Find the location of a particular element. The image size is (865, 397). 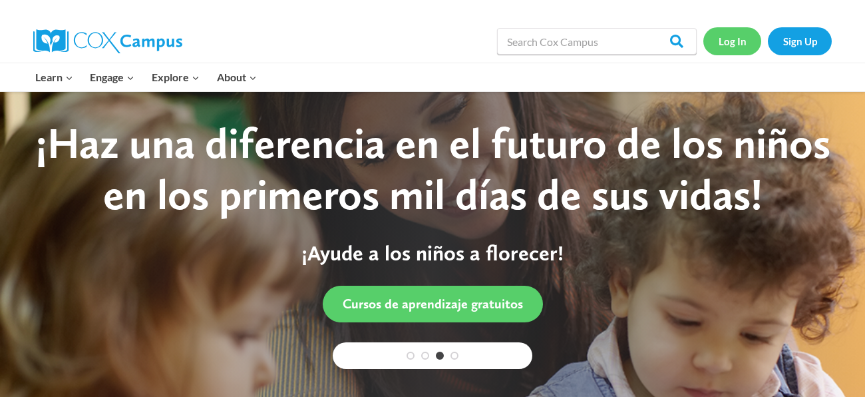

a: 3 is located at coordinates (440, 355).